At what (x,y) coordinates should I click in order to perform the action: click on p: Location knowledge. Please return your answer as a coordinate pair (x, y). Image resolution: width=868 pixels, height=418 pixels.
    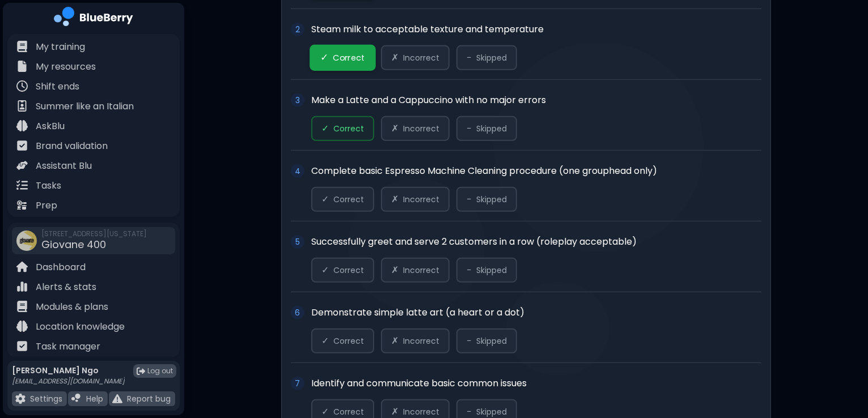
    Looking at the image, I should click on (80, 327).